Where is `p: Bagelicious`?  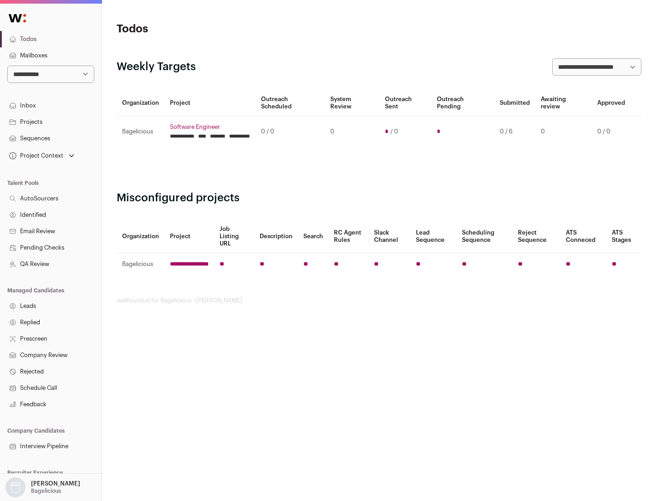
p: Bagelicious is located at coordinates (46, 491).